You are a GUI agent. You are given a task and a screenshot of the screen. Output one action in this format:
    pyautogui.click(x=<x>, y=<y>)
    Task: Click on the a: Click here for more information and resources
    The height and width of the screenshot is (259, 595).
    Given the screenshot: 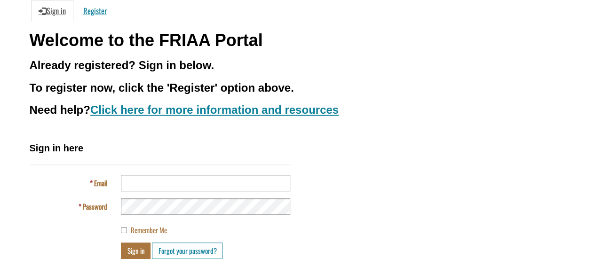 What is the action you would take?
    pyautogui.click(x=215, y=110)
    